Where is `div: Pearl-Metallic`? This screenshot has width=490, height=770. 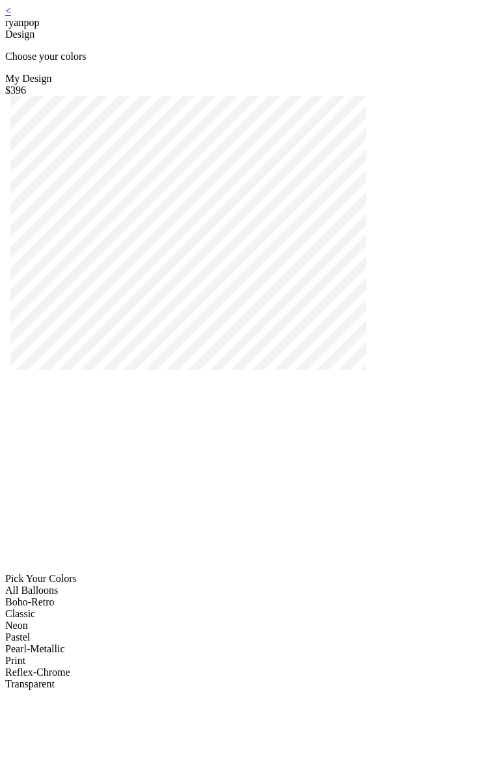 div: Pearl-Metallic is located at coordinates (245, 649).